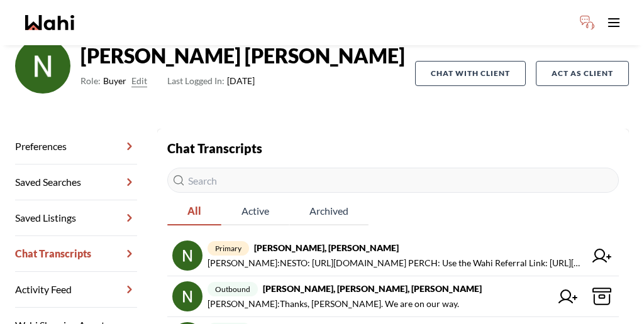  Describe the element at coordinates (195, 212) in the screenshot. I see `button: All` at that location.